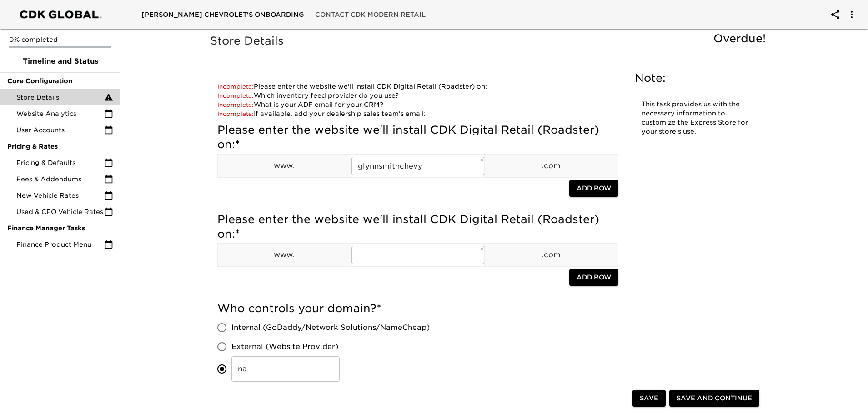 This screenshot has width=868, height=414. Describe the element at coordinates (60, 81) in the screenshot. I see `span: Core Configuration` at that location.